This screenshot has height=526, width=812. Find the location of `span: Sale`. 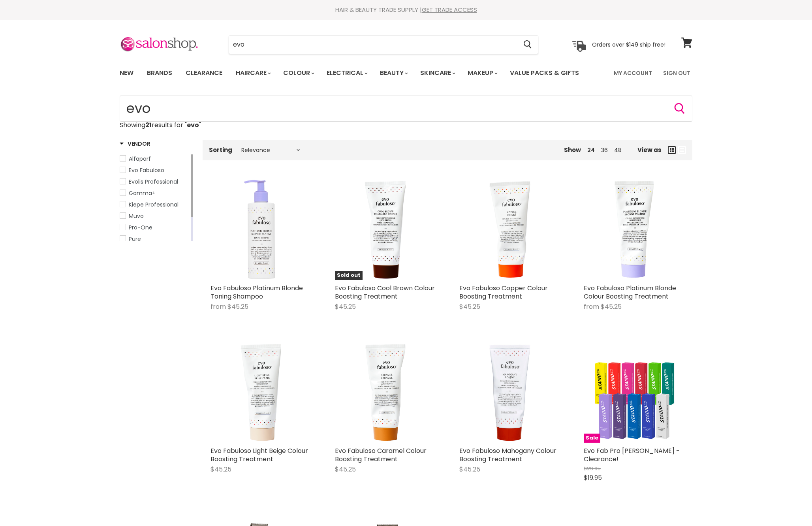

span: Sale is located at coordinates (592, 438).